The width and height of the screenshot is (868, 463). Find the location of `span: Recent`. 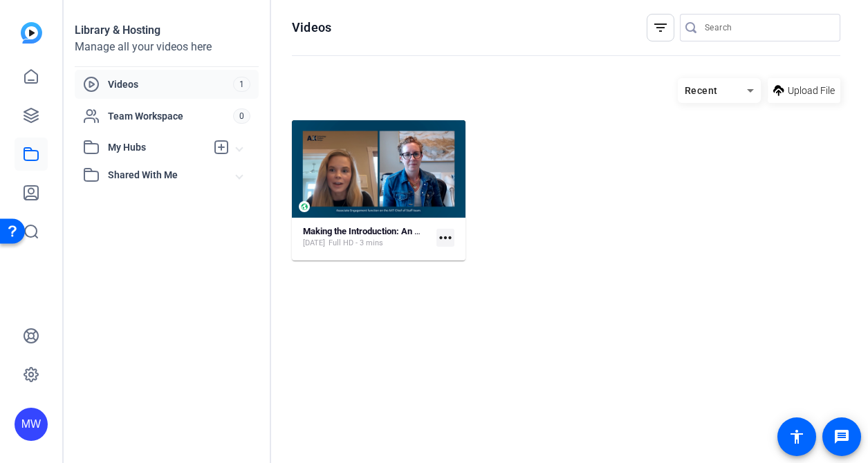

span: Recent is located at coordinates (702, 90).